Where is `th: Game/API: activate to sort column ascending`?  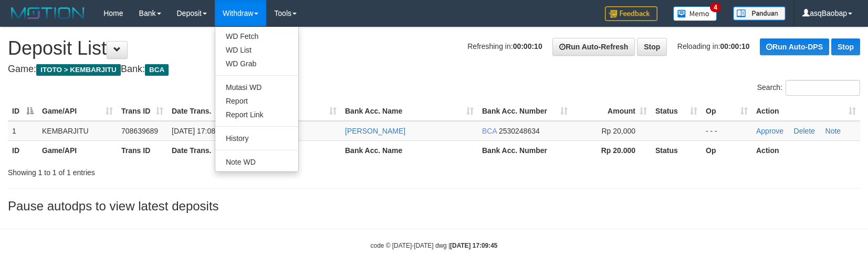 th: Game/API: activate to sort column ascending is located at coordinates (77, 111).